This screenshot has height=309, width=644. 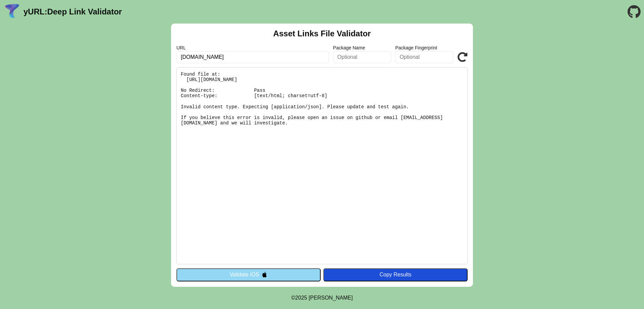 What do you see at coordinates (362, 48) in the screenshot?
I see `label: Package Name` at bounding box center [362, 48].